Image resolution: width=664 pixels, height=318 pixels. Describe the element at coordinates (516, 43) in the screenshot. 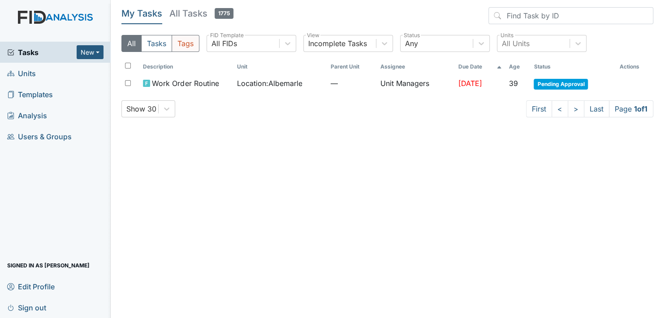

I see `div: All Units` at that location.